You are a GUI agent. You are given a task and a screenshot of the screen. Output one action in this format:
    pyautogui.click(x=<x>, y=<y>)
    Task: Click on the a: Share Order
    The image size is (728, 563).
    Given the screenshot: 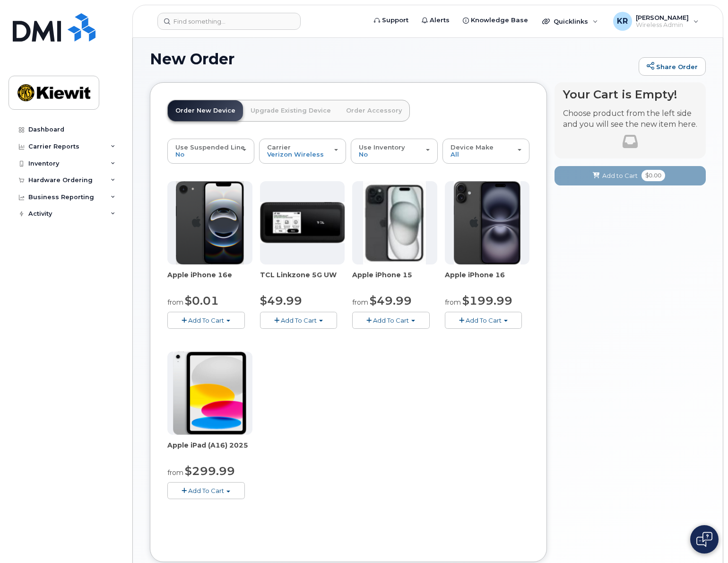 What is the action you would take?
    pyautogui.click(x=673, y=67)
    